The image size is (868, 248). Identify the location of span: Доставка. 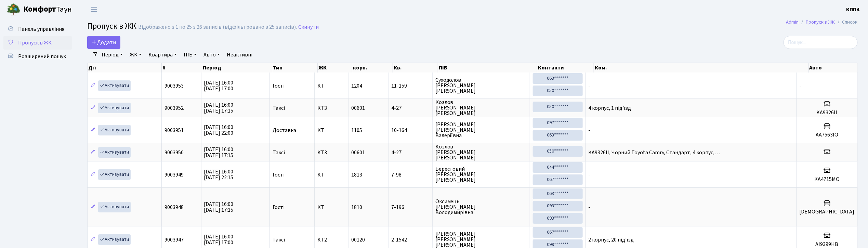
(284, 130).